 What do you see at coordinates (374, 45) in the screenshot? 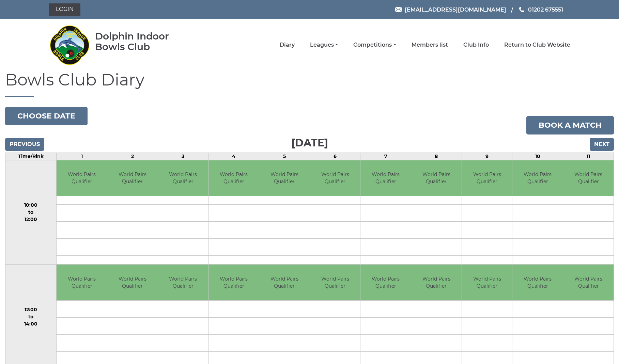
I see `a: Competitions` at bounding box center [374, 45].